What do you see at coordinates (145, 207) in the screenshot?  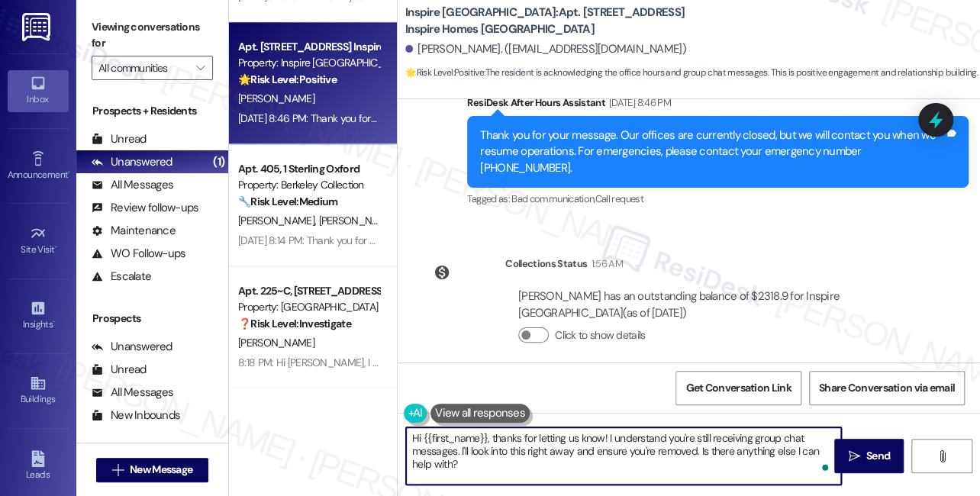 I see `div: Review follow-ups` at bounding box center [145, 207].